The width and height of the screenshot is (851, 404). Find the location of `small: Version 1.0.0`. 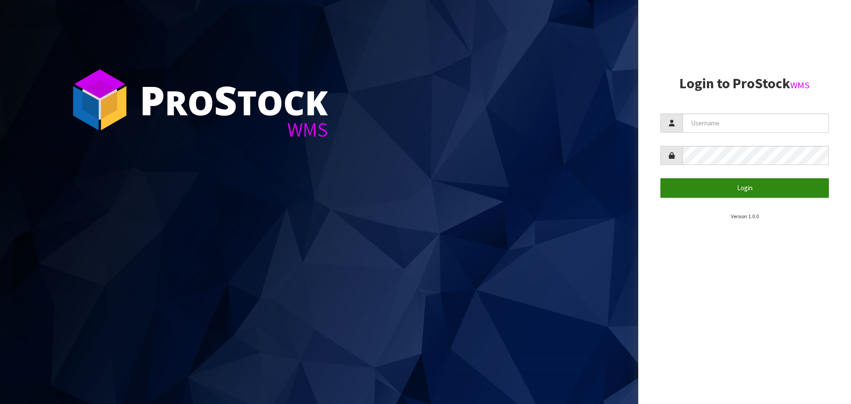

small: Version 1.0.0 is located at coordinates (744, 216).